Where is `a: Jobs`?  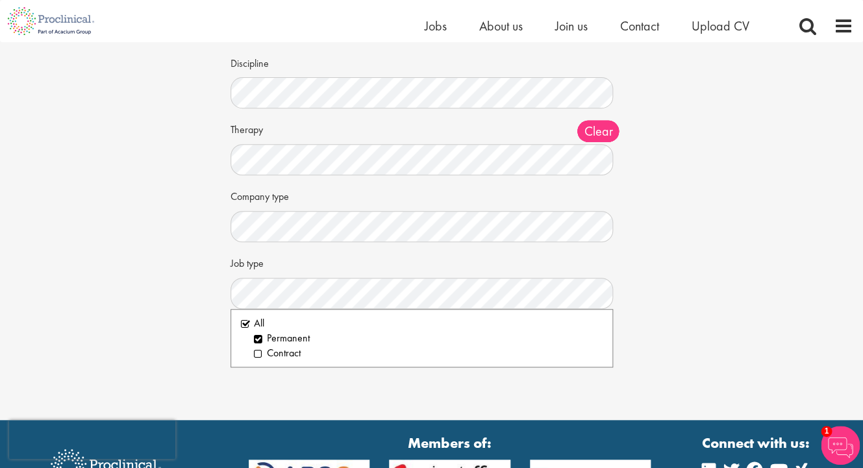 a: Jobs is located at coordinates (436, 26).